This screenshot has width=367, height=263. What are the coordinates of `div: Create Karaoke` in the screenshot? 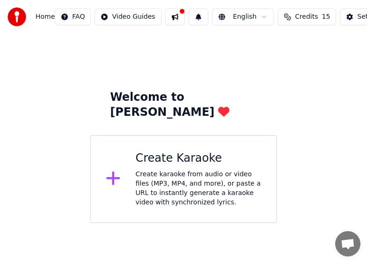 It's located at (198, 158).